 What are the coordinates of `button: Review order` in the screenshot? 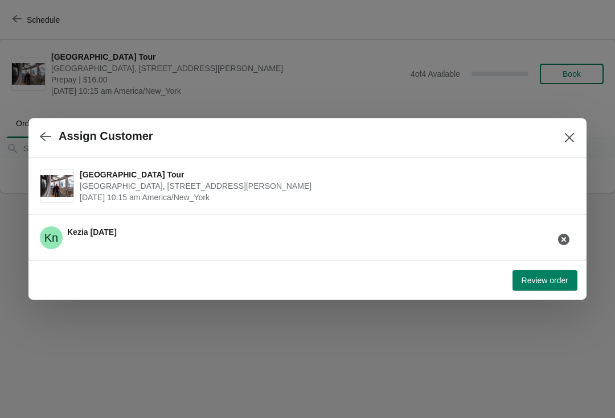 It's located at (545, 281).